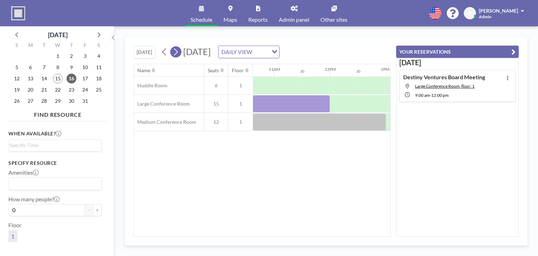 The width and height of the screenshot is (538, 256). I want to click on div: Name, so click(144, 70).